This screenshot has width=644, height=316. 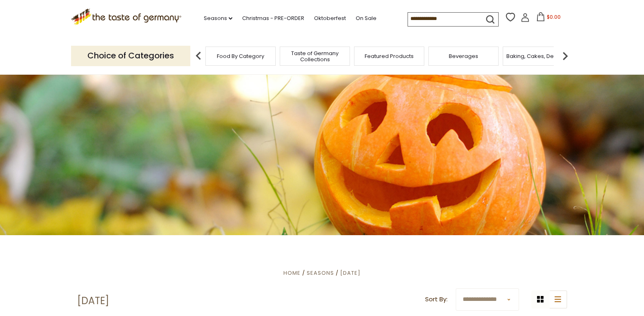 What do you see at coordinates (389, 56) in the screenshot?
I see `a: Featured Products` at bounding box center [389, 56].